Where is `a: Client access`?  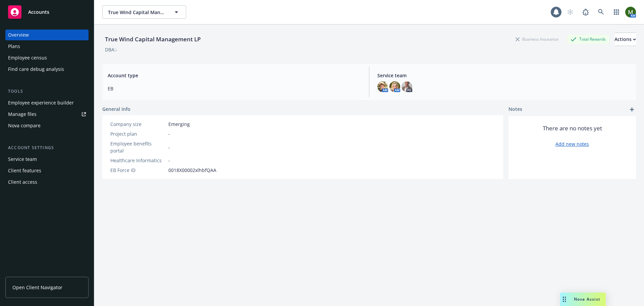
a: Client access is located at coordinates (47, 182).